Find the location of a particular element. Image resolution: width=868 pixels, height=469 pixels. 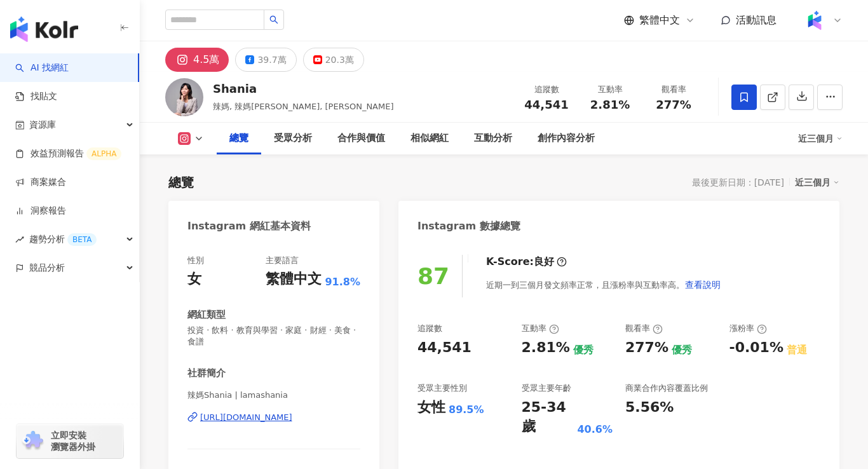

div: 商業合作內容覆蓋比例 is located at coordinates (667, 388).